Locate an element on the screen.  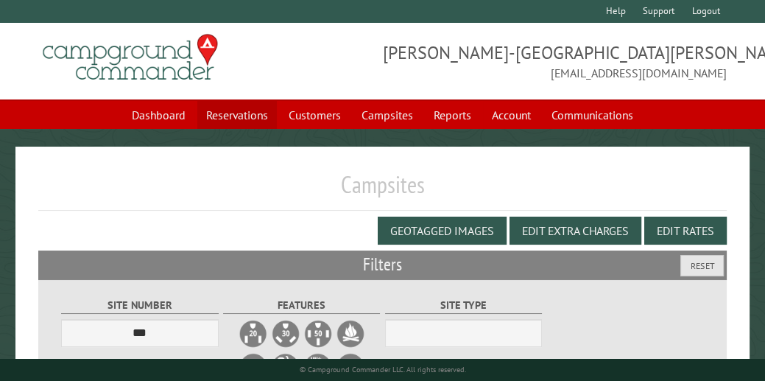
label: 20A Electrical Hookup is located at coordinates (253, 333).